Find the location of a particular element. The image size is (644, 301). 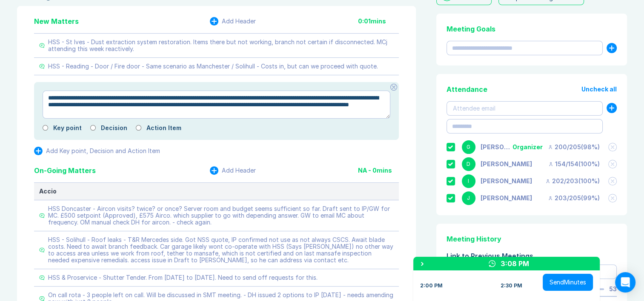

label: Key point is located at coordinates (68, 128).